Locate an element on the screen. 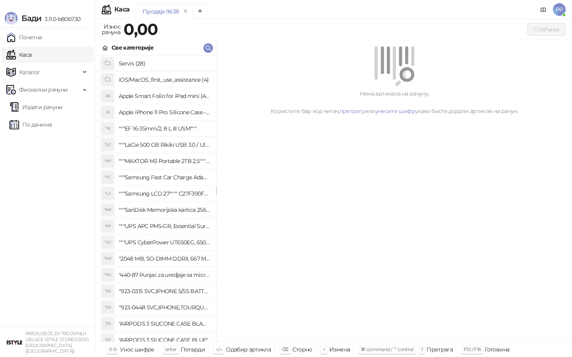 This screenshot has width=572, height=357. h4: """SanDisk Memorijska kartica 256GB microSDXC sa SD adapterom SDSQXA1-256G-GN6MA - Extreme PLUS, ... is located at coordinates (164, 210).